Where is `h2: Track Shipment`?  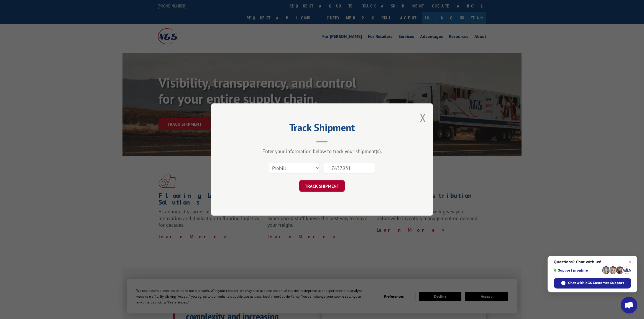
h2: Track Shipment is located at coordinates (322, 129).